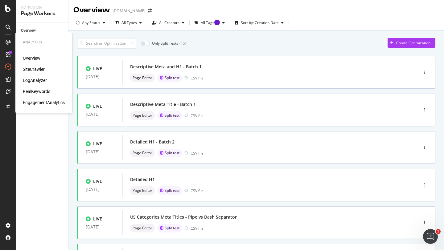 The height and width of the screenshot is (250, 444). Describe the element at coordinates (163, 104) in the screenshot. I see `div: Descriptive Meta Title - Batch 1` at that location.